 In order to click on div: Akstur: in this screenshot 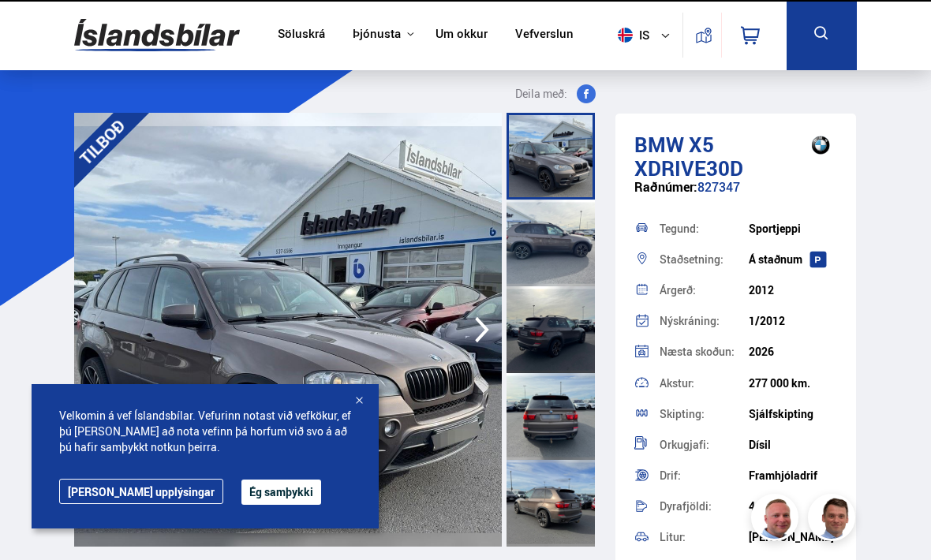, I will do `click(703, 383)`.